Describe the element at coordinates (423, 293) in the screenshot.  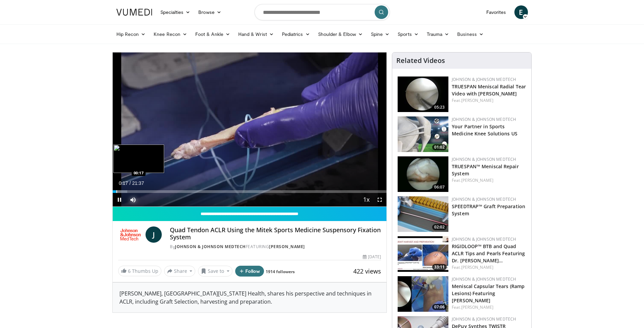
I see `img: 0c02c3d5-dde0-442f-bbc0-cf861f5c30d7.150x105_q85_crop-smart_upscale.jpg` at that location.